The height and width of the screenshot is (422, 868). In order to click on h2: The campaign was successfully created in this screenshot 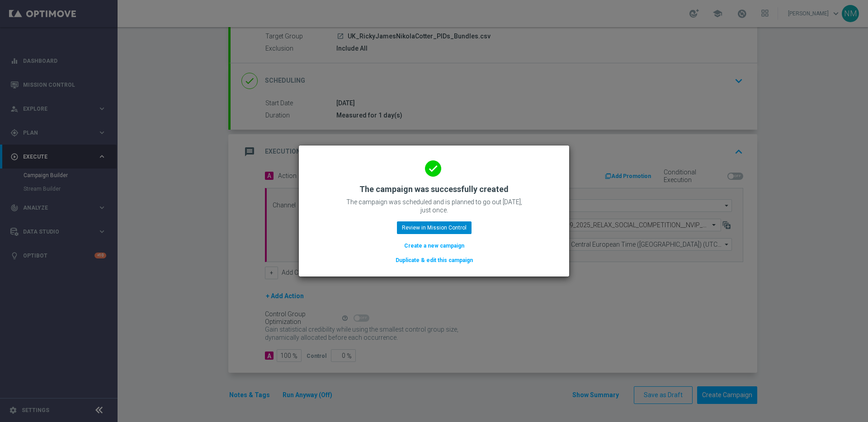, I will do `click(434, 189)`.